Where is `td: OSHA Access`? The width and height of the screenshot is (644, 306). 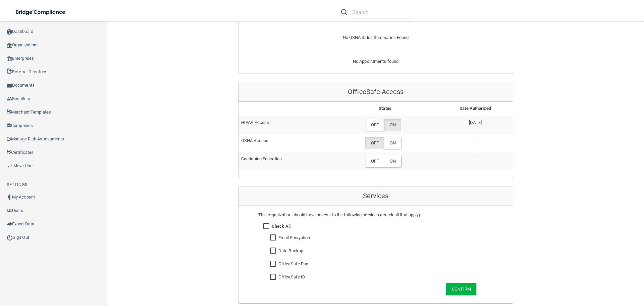
td: OSHA Access is located at coordinates (286, 143).